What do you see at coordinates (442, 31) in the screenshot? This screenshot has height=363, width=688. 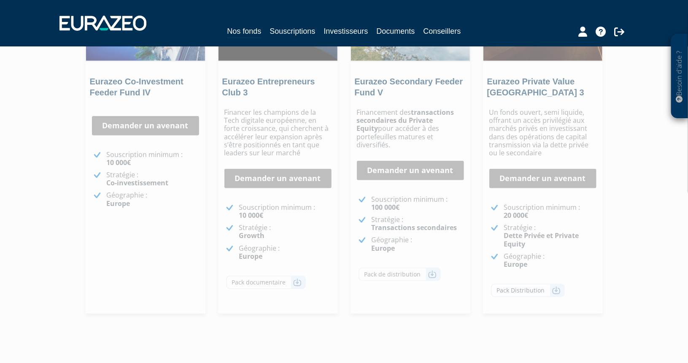 I see `a: Conseillers` at bounding box center [442, 31].